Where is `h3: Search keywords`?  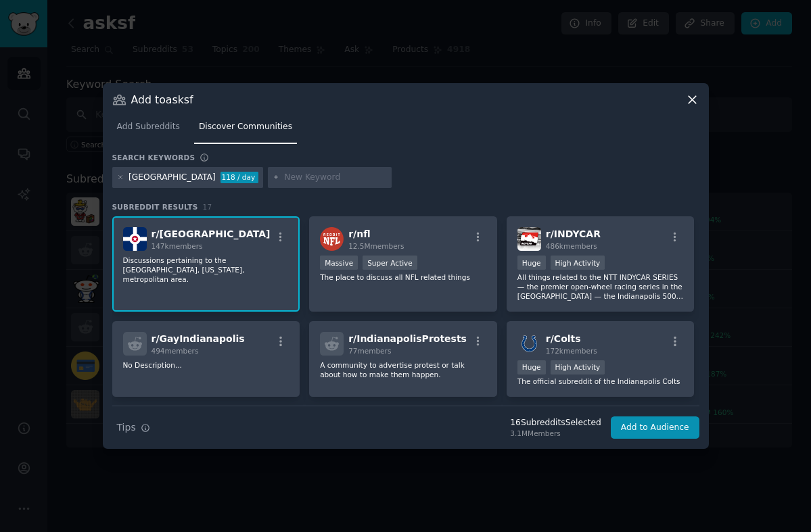
h3: Search keywords is located at coordinates (153, 157).